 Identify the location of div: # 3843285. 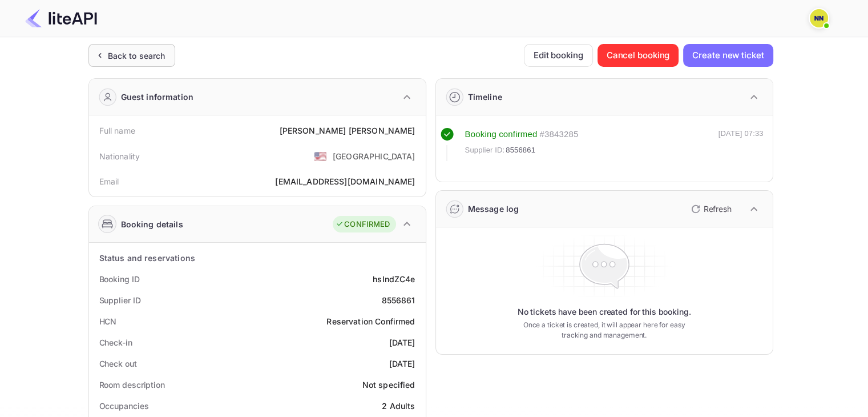
(559, 135).